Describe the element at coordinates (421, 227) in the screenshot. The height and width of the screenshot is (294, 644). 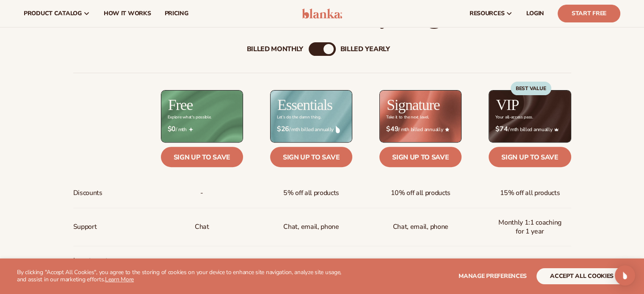
I see `span: Chat, email, phone` at that location.